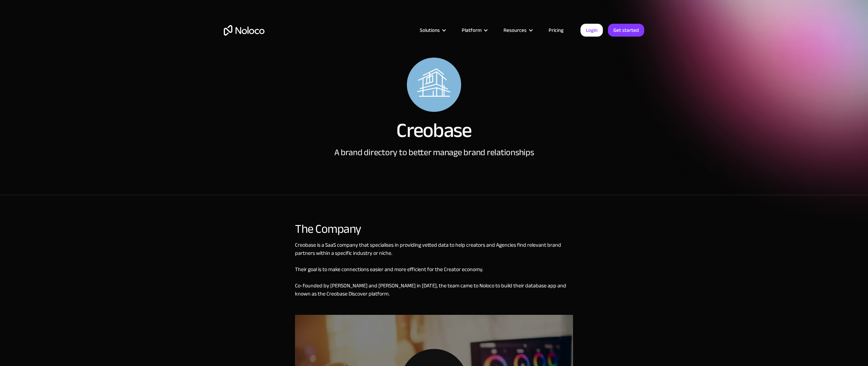 The width and height of the screenshot is (868, 366). What do you see at coordinates (626, 30) in the screenshot?
I see `a: Get started` at bounding box center [626, 30].